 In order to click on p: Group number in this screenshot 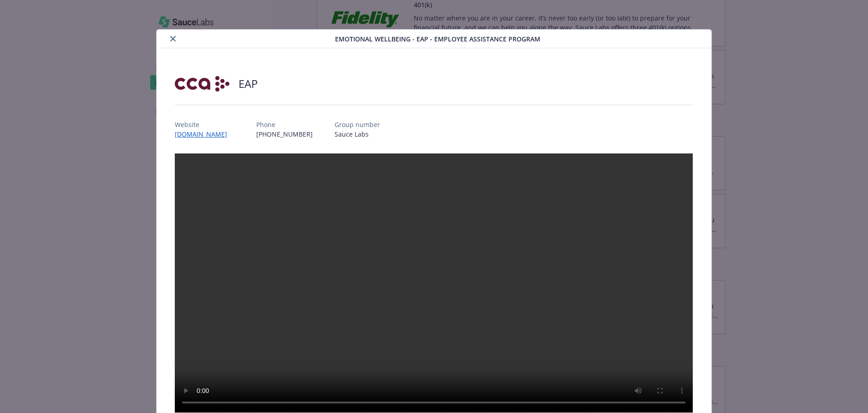, I will do `click(357, 124)`.